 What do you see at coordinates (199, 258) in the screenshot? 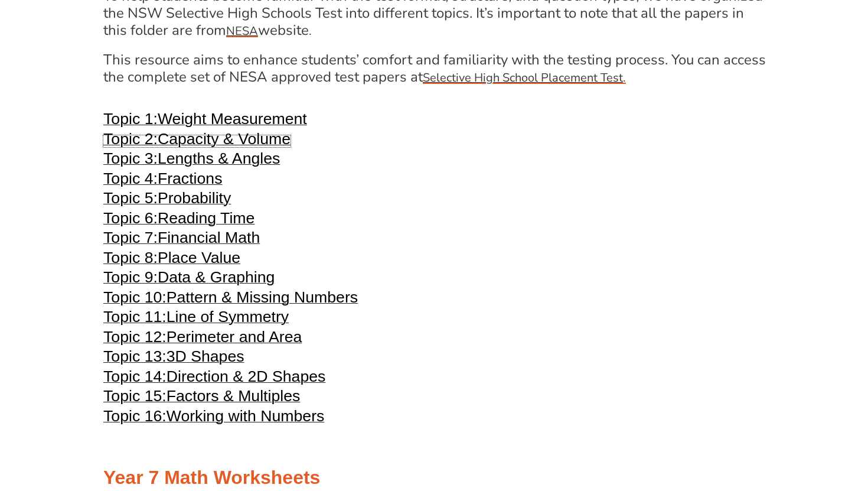
I see `span: Place Value` at bounding box center [199, 258].